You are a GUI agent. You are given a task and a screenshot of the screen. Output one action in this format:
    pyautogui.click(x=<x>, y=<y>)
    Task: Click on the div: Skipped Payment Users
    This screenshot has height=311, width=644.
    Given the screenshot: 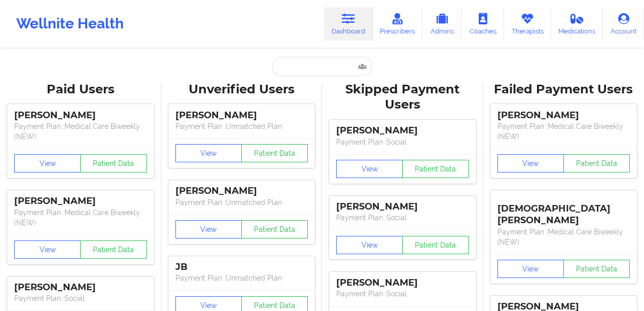 What is the action you would take?
    pyautogui.click(x=403, y=97)
    